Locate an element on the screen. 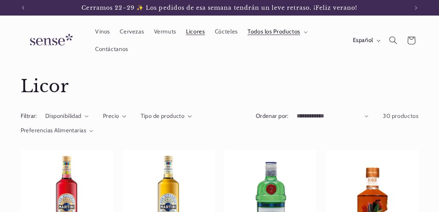 The height and width of the screenshot is (212, 439). h2: Filtrar: is located at coordinates (29, 117).